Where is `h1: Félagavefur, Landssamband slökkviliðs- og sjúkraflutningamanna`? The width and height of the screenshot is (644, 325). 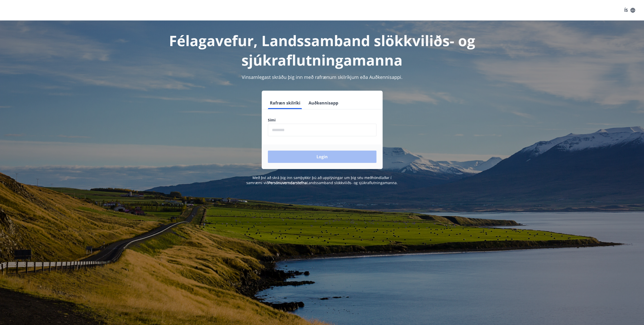
h1: Félagavefur, Landssamband slökkviliðs- og sjúkraflutningamanna is located at coordinates (322, 50).